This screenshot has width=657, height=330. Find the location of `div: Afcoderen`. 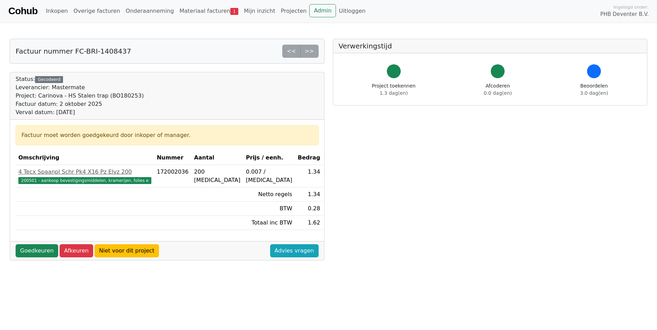

div: Afcoderen is located at coordinates (498, 90).